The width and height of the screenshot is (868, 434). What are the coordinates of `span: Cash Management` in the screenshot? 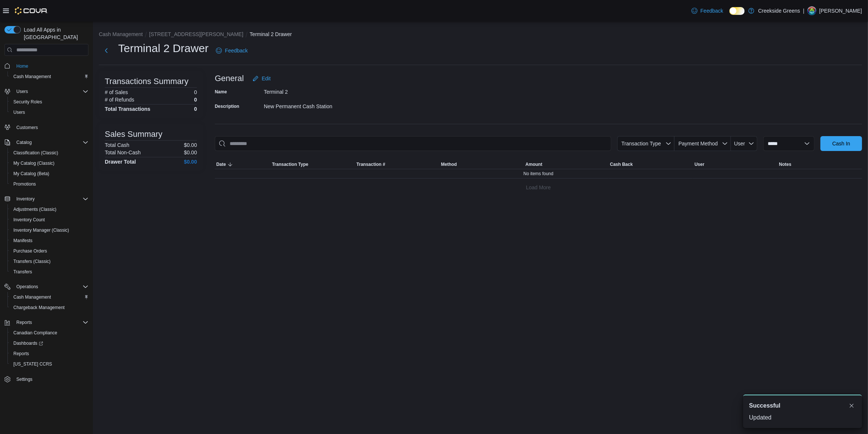 It's located at (49, 297).